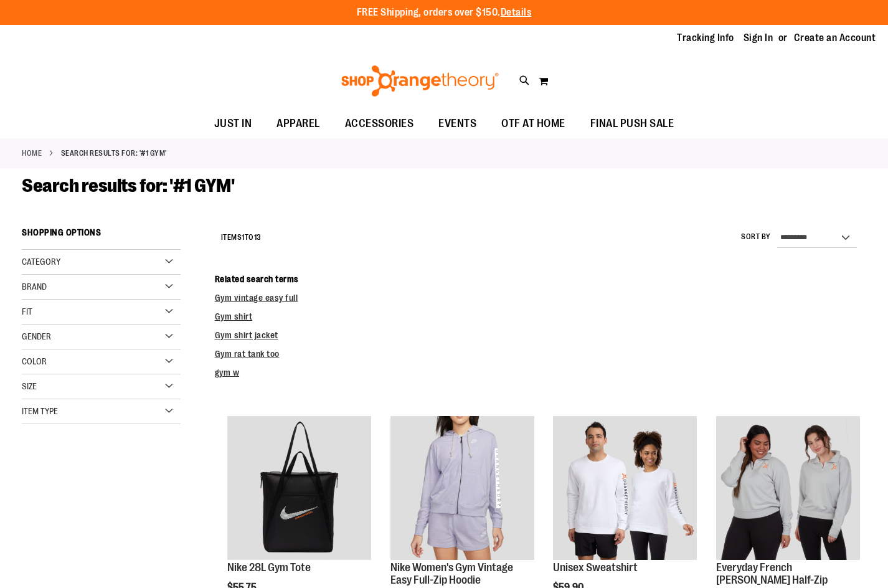  Describe the element at coordinates (788, 489) in the screenshot. I see `a: Product image for Everyday French Terry 1/2 Zip` at that location.